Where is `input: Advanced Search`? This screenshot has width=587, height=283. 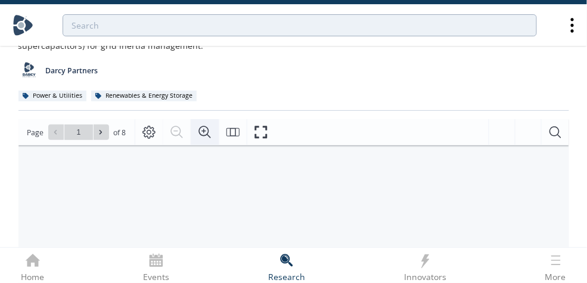 input: Advanced Search is located at coordinates (300, 25).